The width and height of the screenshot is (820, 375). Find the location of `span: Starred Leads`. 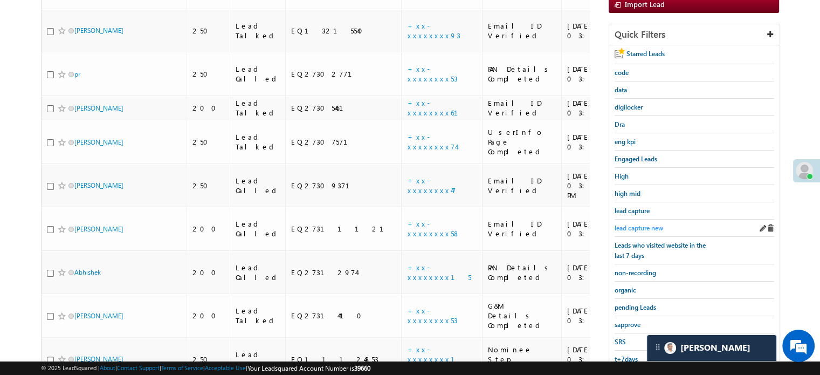

span: Starred Leads is located at coordinates (645, 53).